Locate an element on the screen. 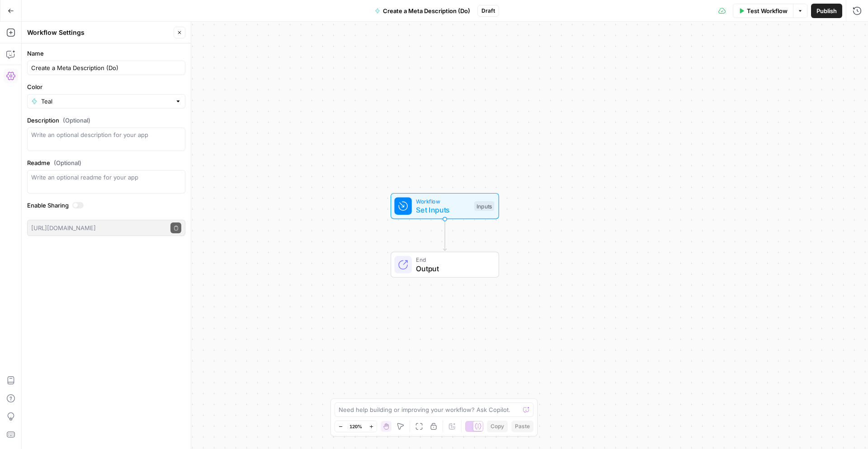 The width and height of the screenshot is (868, 449). span: Create a Meta Description (Do) is located at coordinates (426, 11).